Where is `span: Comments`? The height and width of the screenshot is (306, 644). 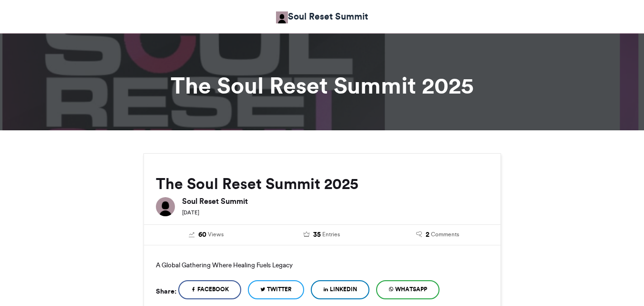
span: Comments is located at coordinates (445, 234).